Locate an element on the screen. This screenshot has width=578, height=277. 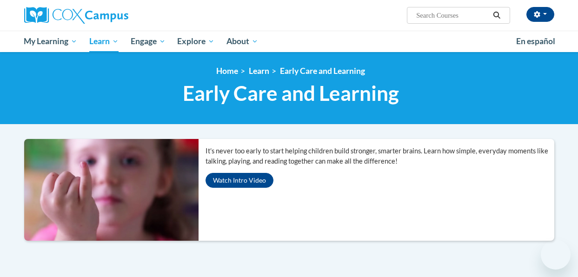
a: En español is located at coordinates (535, 41).